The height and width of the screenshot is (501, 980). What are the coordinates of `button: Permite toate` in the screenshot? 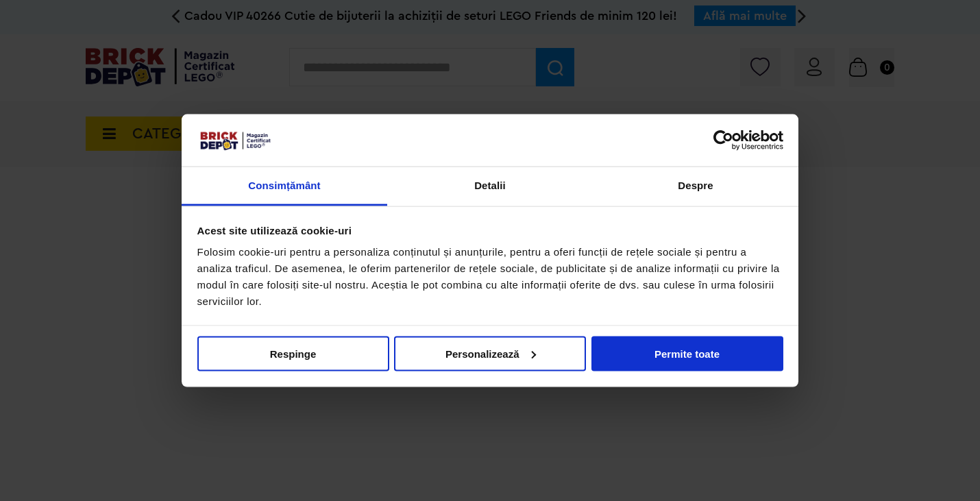 It's located at (687, 353).